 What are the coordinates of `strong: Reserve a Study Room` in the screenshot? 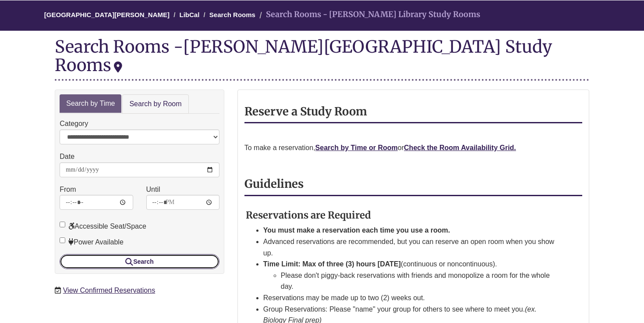 It's located at (306, 111).